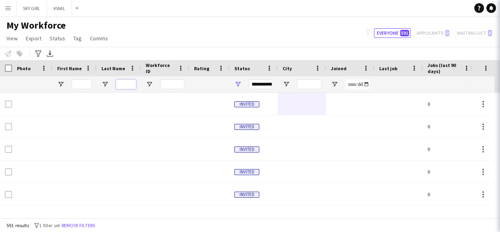  What do you see at coordinates (77, 38) in the screenshot?
I see `span: Tag` at bounding box center [77, 38].